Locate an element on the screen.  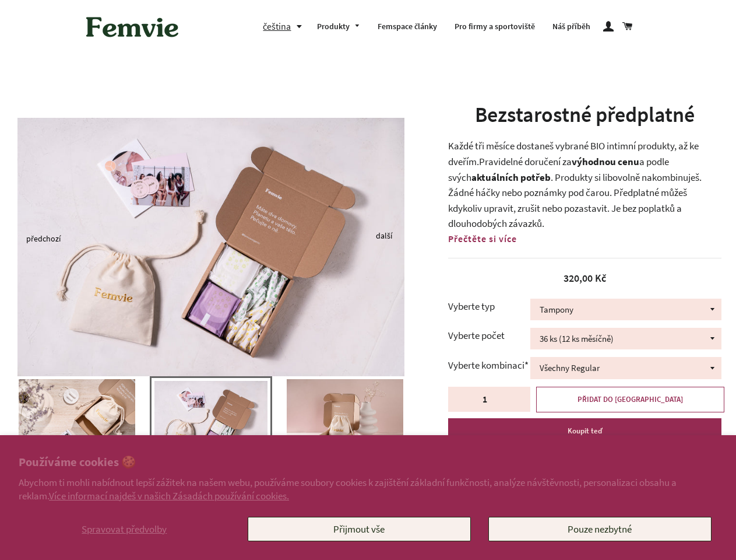
button: Next is located at coordinates (379, 237).